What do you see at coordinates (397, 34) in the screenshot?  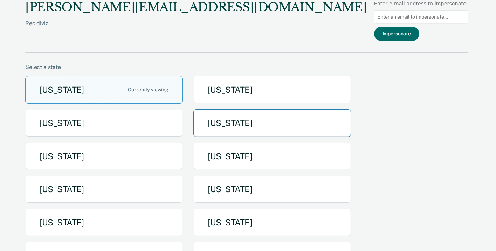 I see `button: Impersonate` at bounding box center [397, 34].